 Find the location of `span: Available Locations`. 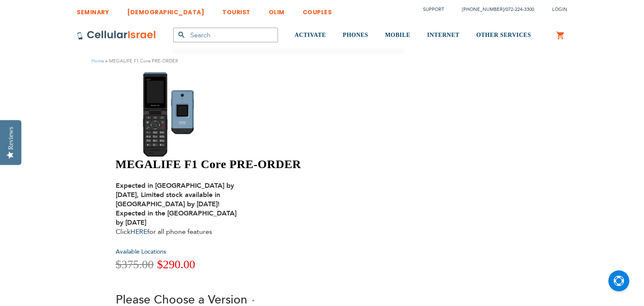

span: Available Locations is located at coordinates (141, 252).